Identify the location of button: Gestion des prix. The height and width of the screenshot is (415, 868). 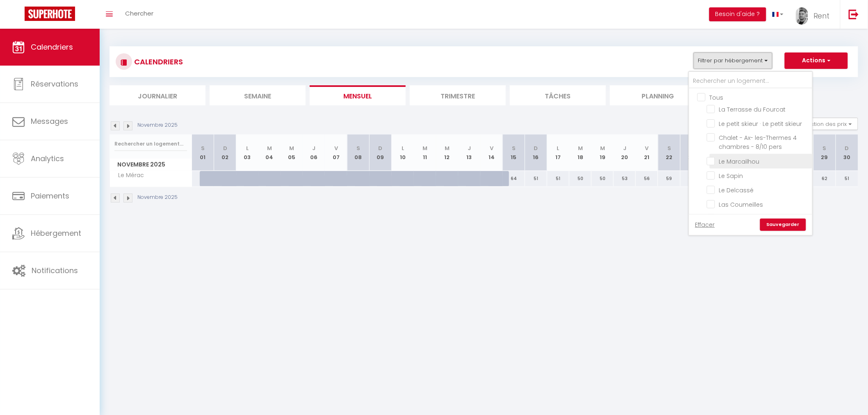
(828, 124).